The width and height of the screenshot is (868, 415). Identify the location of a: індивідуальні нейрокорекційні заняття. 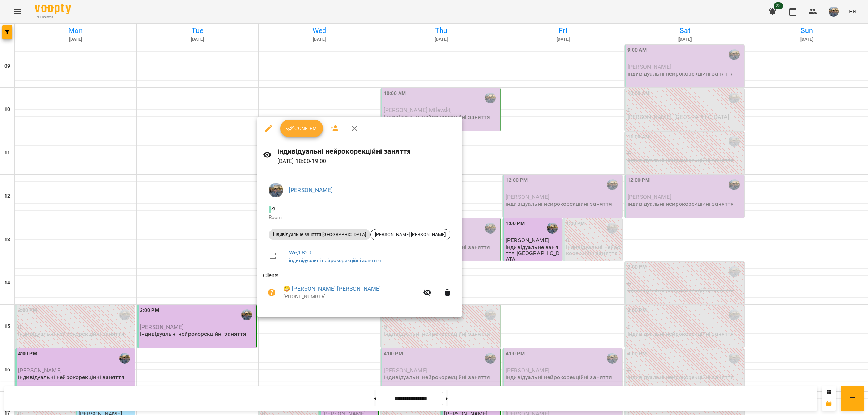
(335, 260).